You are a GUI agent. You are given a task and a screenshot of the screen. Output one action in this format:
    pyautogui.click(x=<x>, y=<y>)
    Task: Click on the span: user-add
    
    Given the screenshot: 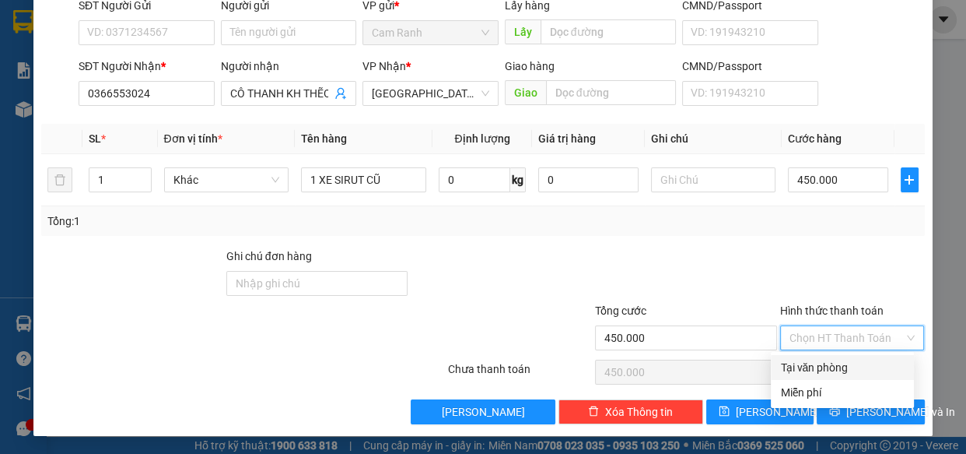 What is the action you would take?
    pyautogui.click(x=341, y=93)
    